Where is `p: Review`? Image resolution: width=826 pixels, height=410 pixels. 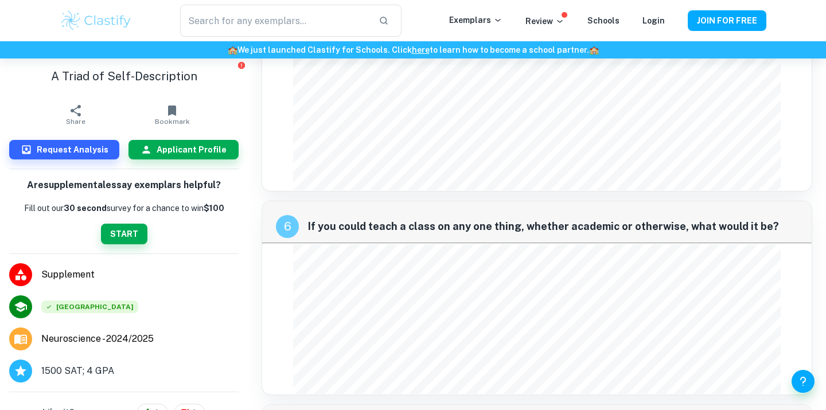 p: Review is located at coordinates (545, 21).